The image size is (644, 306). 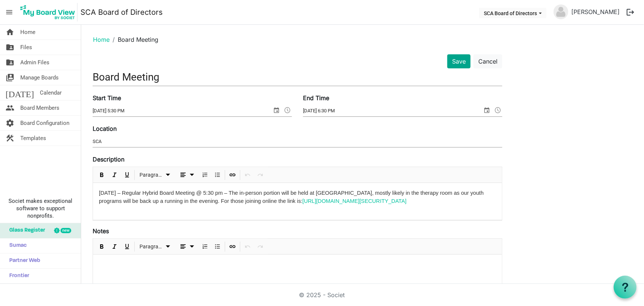 What do you see at coordinates (10, 32) in the screenshot?
I see `span: home` at bounding box center [10, 32].